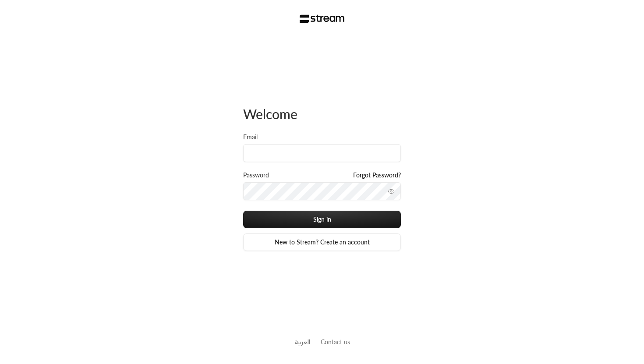 The width and height of the screenshot is (644, 364). I want to click on button: Contact us, so click(335, 342).